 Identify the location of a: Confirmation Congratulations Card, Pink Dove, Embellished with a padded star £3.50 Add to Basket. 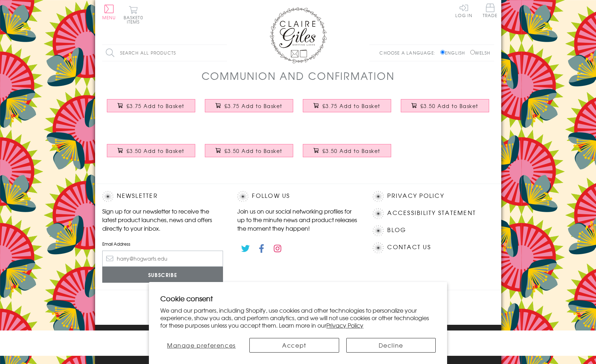
(151, 154).